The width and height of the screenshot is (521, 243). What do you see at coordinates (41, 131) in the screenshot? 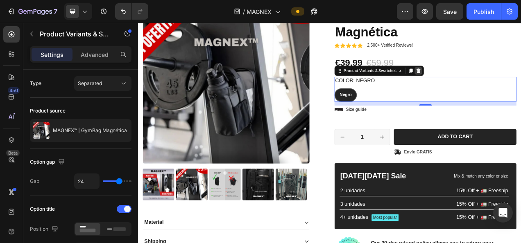
I see `img: product feature img` at bounding box center [41, 131].